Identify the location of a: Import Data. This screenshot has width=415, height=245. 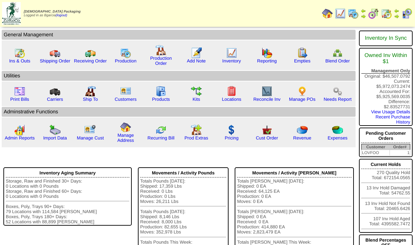
(55, 138).